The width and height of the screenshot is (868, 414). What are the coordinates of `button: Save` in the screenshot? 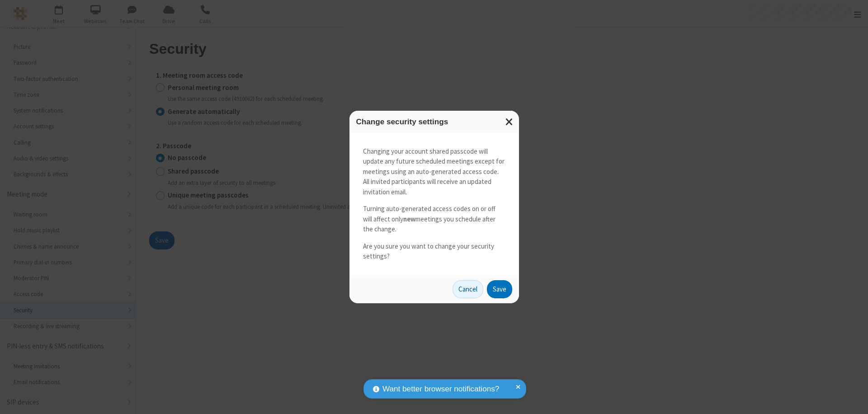 It's located at (500, 289).